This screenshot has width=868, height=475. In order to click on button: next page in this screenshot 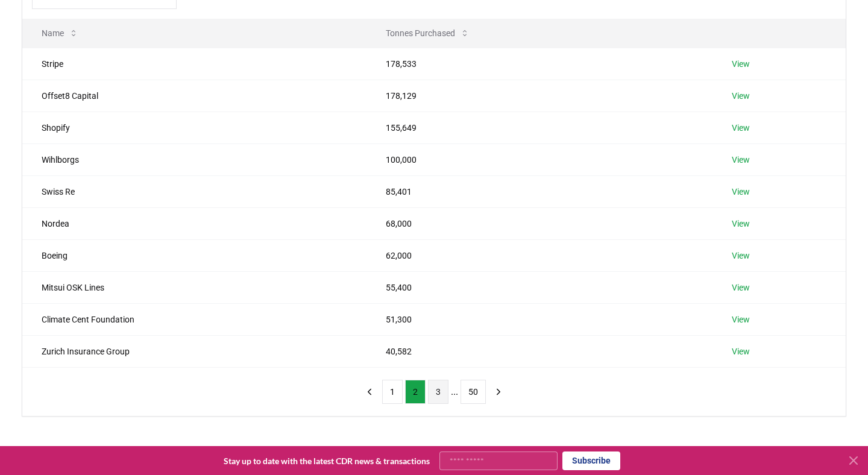, I will do `click(499, 392)`.